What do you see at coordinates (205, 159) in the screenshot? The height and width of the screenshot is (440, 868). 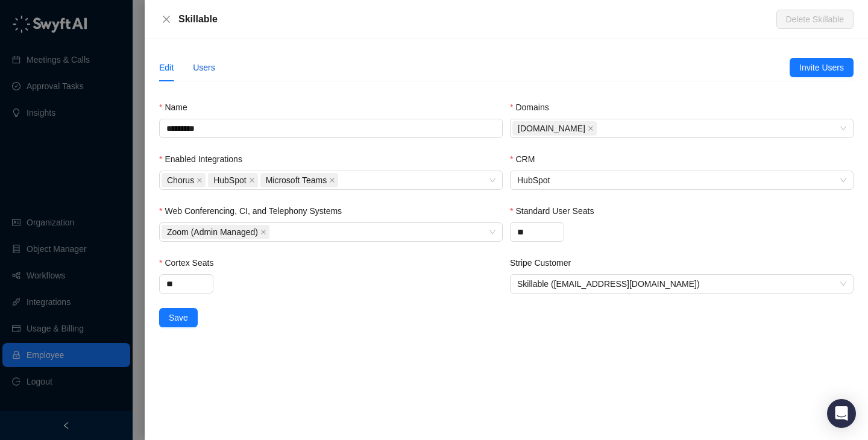 I see `label: Enabled Integrations` at bounding box center [205, 159].